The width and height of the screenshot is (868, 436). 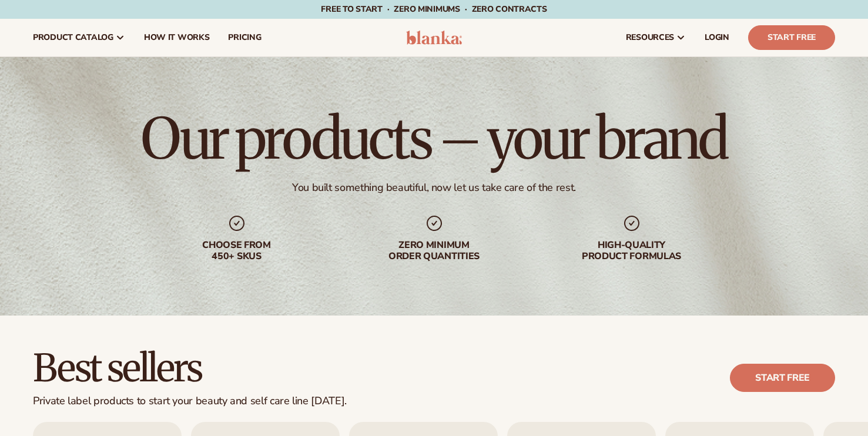 What do you see at coordinates (717, 37) in the screenshot?
I see `a: LOGIN` at bounding box center [717, 37].